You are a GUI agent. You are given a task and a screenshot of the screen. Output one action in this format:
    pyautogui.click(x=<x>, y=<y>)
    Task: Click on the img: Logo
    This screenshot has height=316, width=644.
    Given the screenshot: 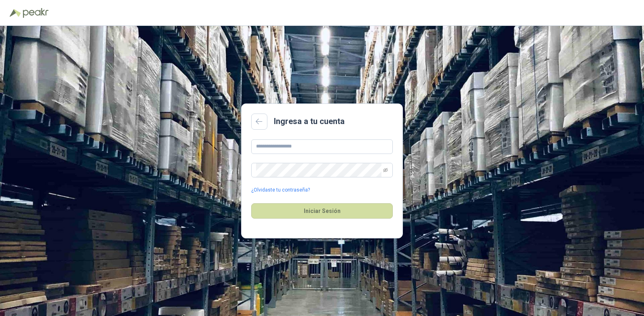 What is the action you would take?
    pyautogui.click(x=15, y=13)
    